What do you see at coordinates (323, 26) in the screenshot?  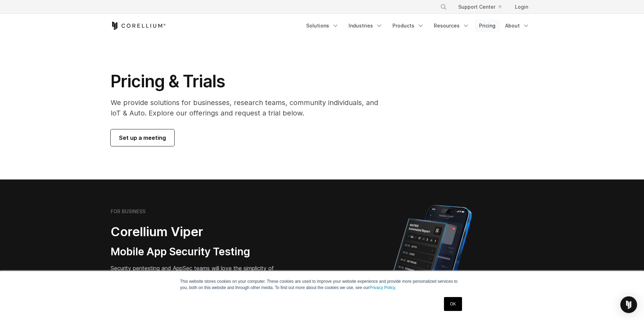 I see `a: Solutions` at bounding box center [323, 26].